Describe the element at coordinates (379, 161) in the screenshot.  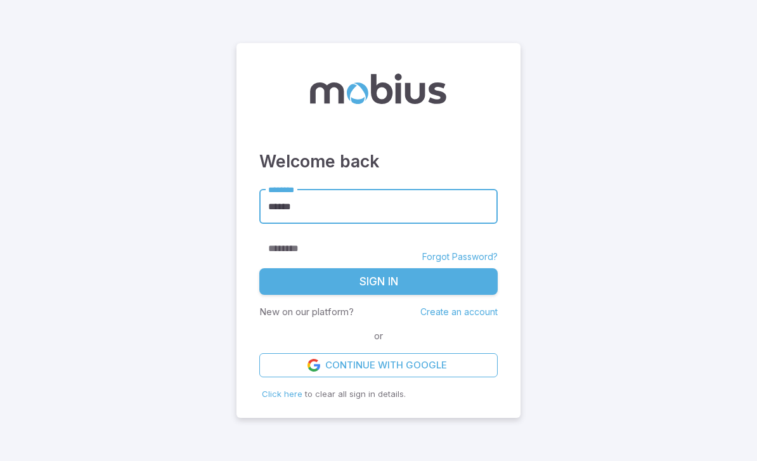
I see `h3: Welcome back` at that location.